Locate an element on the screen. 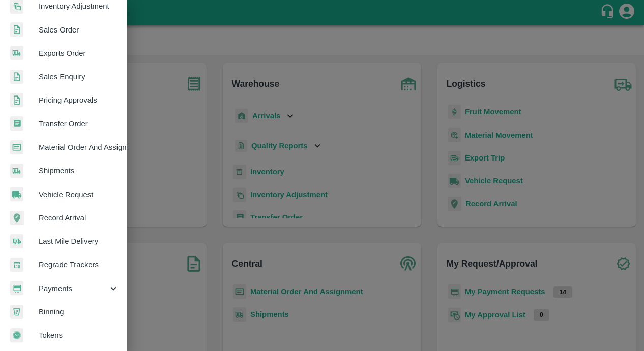 Image resolution: width=644 pixels, height=351 pixels. img: centralMaterial is located at coordinates (17, 148).